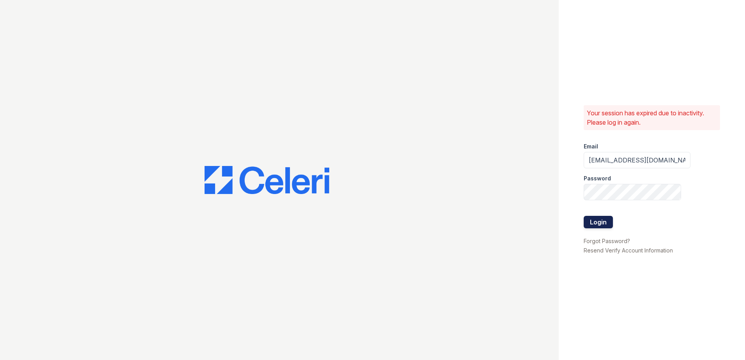 The height and width of the screenshot is (360, 745). What do you see at coordinates (652, 118) in the screenshot?
I see `p: Your session has expired due to inactivity. Please log in again.` at bounding box center [652, 118].